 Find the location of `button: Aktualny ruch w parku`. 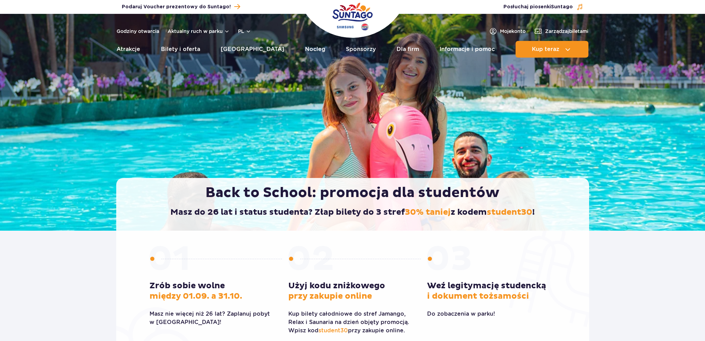

button: Aktualny ruch w parku is located at coordinates (199, 31).